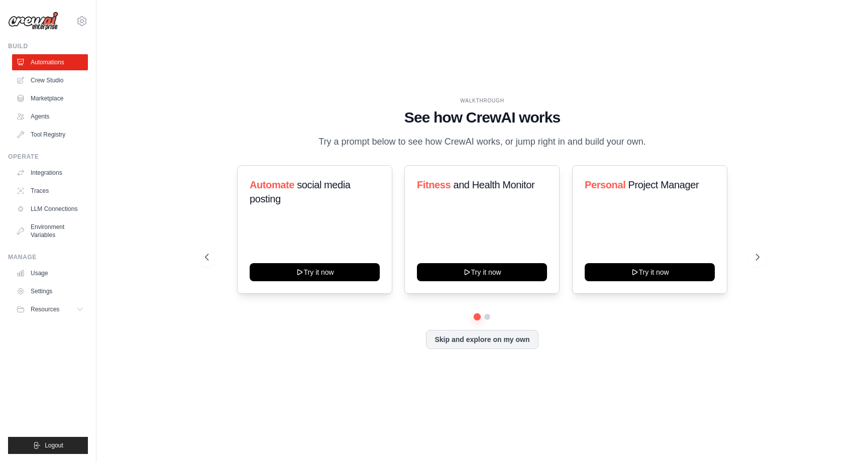  I want to click on a: Environment Variables, so click(50, 231).